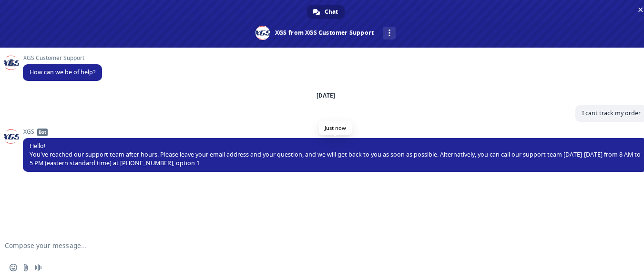 The width and height of the screenshot is (644, 278). What do you see at coordinates (38, 267) in the screenshot?
I see `span: Audio message` at bounding box center [38, 267].